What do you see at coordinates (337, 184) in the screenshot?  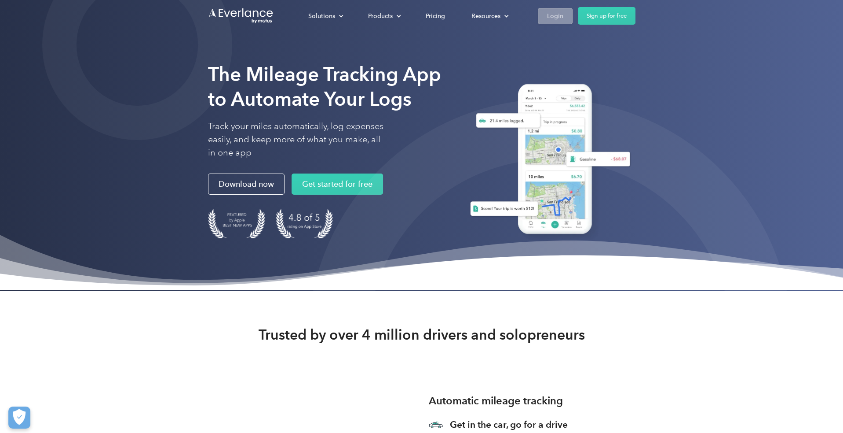 I see `a: Get started for free` at bounding box center [337, 184].